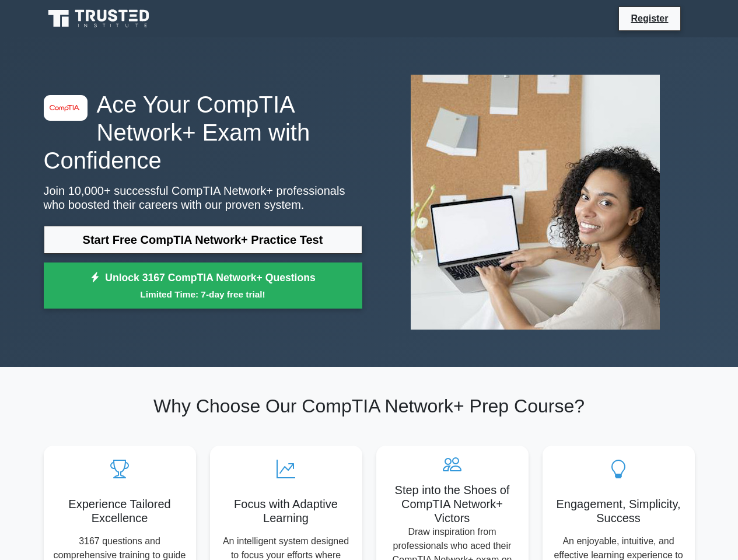 The width and height of the screenshot is (738, 560). What do you see at coordinates (618, 511) in the screenshot?
I see `h5: Engagement, Simplicity, Success` at bounding box center [618, 511].